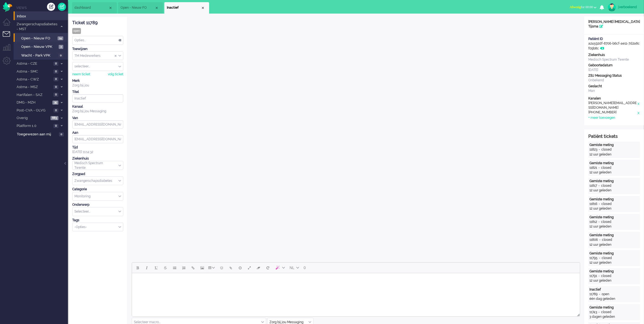  I want to click on div: 11816, so click(593, 204).